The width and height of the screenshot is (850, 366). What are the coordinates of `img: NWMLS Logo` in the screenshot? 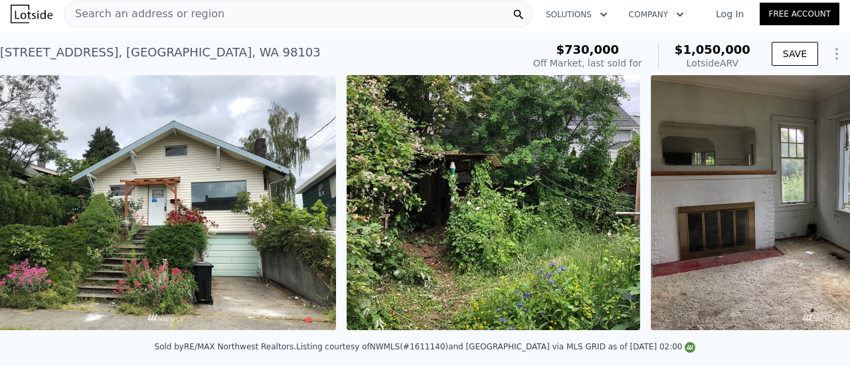 It's located at (690, 347).